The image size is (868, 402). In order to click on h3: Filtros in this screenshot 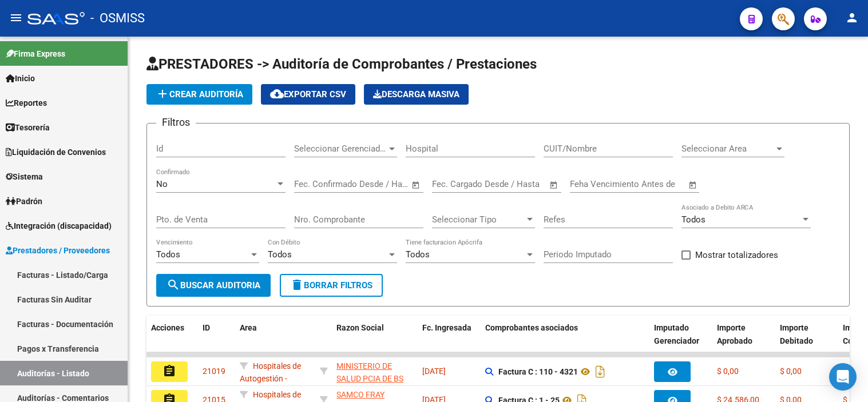, I will do `click(175, 122)`.